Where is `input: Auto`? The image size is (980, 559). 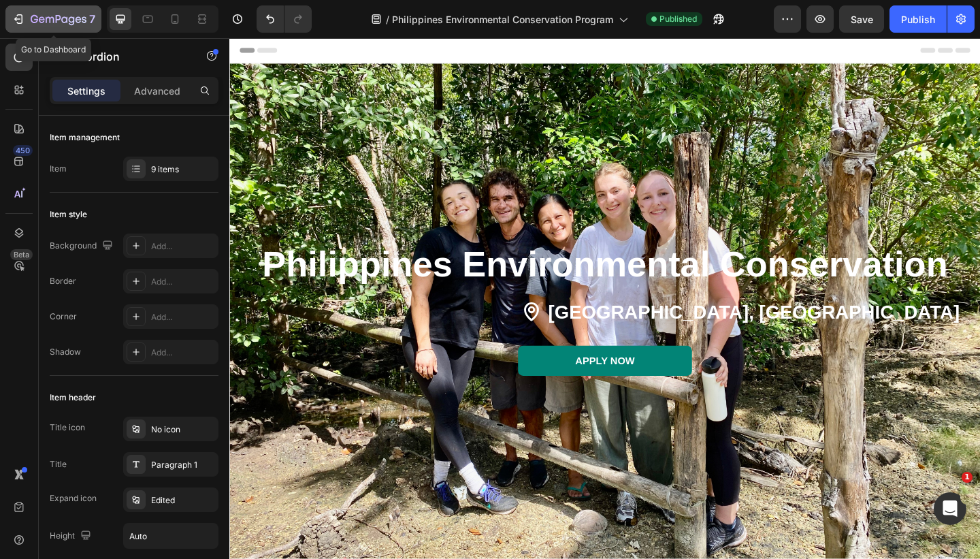 input: Auto is located at coordinates (171, 535).